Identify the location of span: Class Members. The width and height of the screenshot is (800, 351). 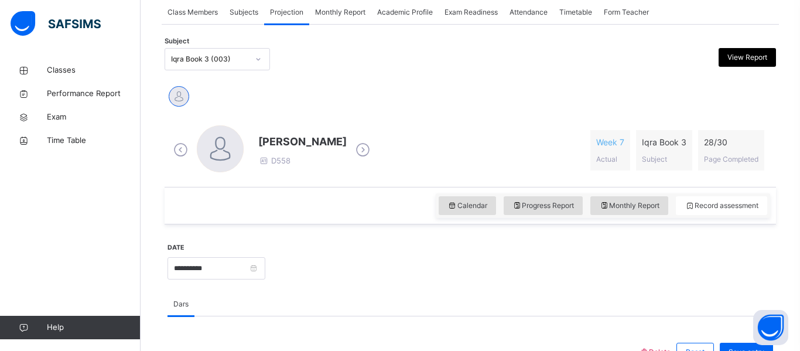
(193, 12).